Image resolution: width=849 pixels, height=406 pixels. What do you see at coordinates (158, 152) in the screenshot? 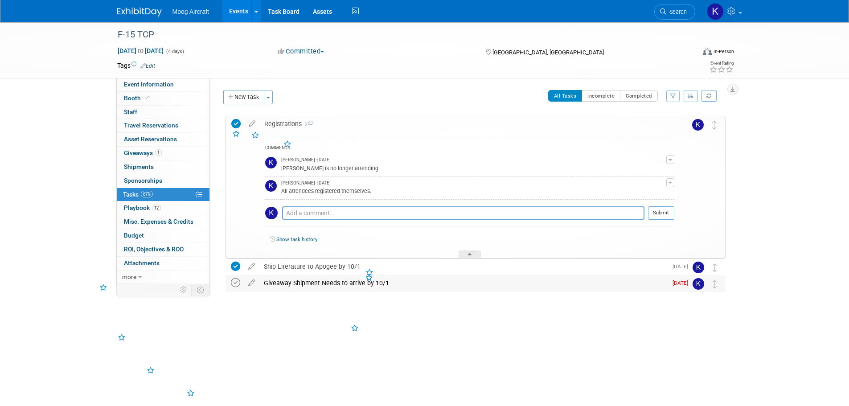
I see `span: 1` at bounding box center [158, 152].